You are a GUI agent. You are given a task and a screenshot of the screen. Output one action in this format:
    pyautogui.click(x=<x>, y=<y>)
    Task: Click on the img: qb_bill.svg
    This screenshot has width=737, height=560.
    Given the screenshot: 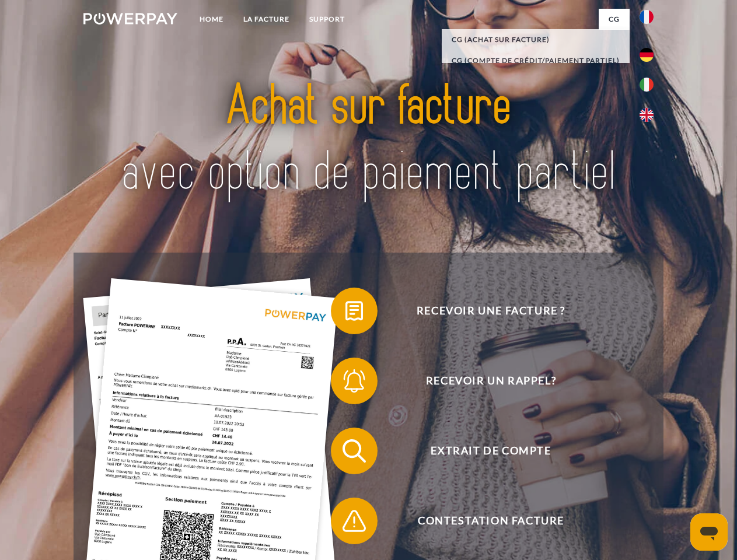 What is the action you would take?
    pyautogui.click(x=354, y=311)
    